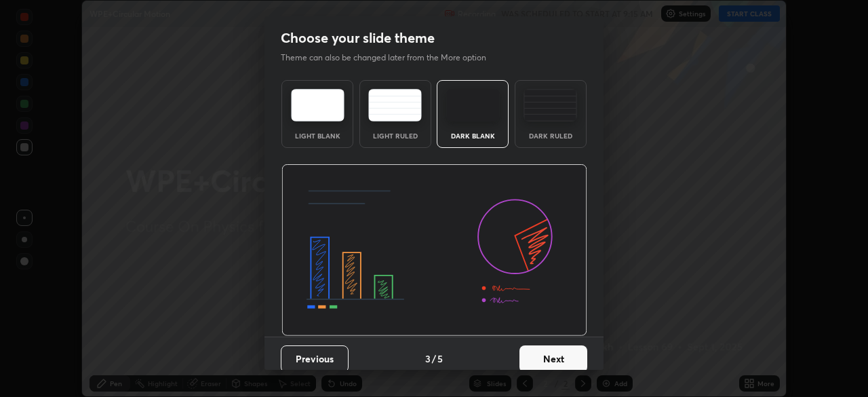 The image size is (868, 397). What do you see at coordinates (315, 359) in the screenshot?
I see `button: Previous` at bounding box center [315, 359].